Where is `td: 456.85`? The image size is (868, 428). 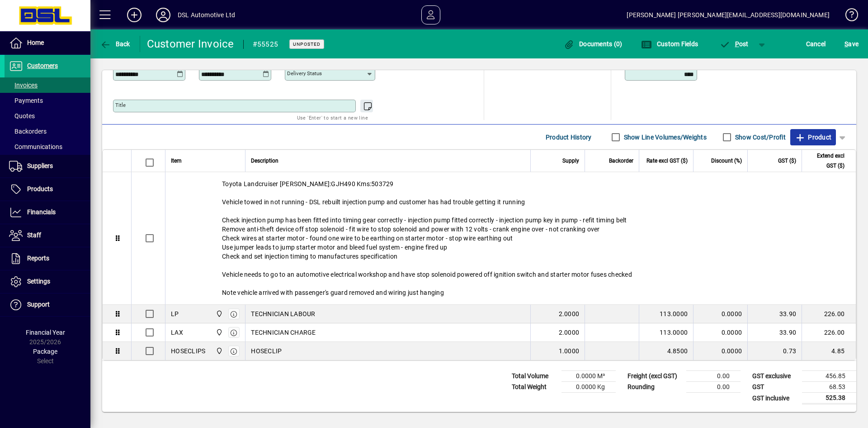
td: 456.85 is located at coordinates (830, 376).